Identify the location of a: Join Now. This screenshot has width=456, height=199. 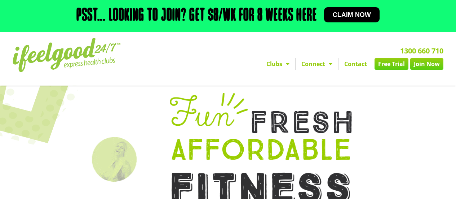
(427, 64).